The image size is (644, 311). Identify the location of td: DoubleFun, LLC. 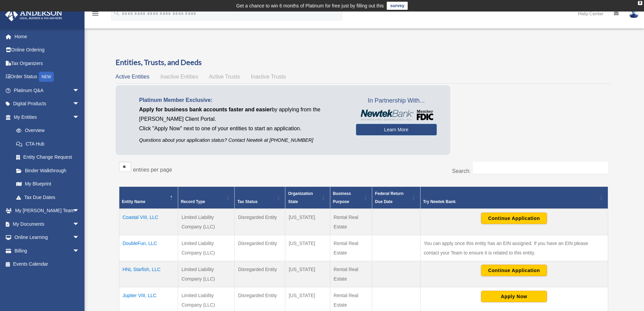
(149, 248).